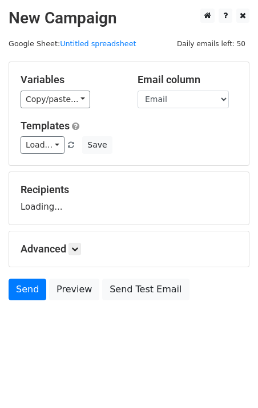 The width and height of the screenshot is (258, 408). Describe the element at coordinates (211, 43) in the screenshot. I see `a: Daily emails left: 50` at that location.